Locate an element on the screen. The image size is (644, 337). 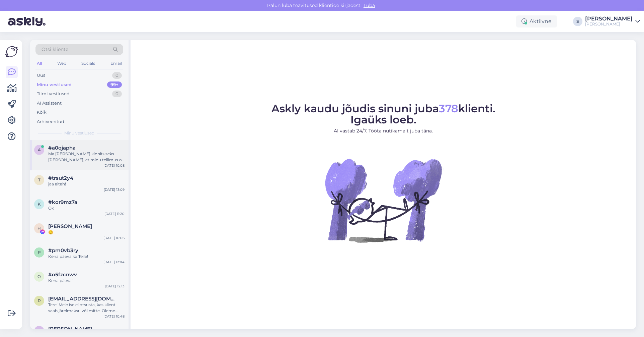
span: #pm0vb3ry is located at coordinates (63, 251).